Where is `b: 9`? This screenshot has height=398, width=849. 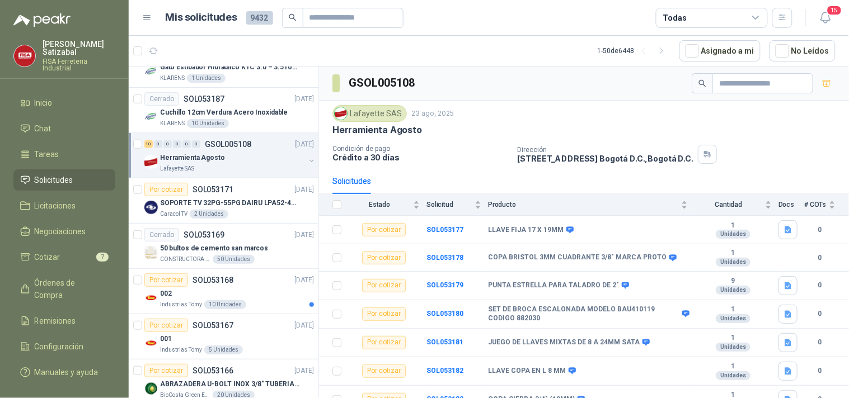
b: 9 is located at coordinates (733, 281).